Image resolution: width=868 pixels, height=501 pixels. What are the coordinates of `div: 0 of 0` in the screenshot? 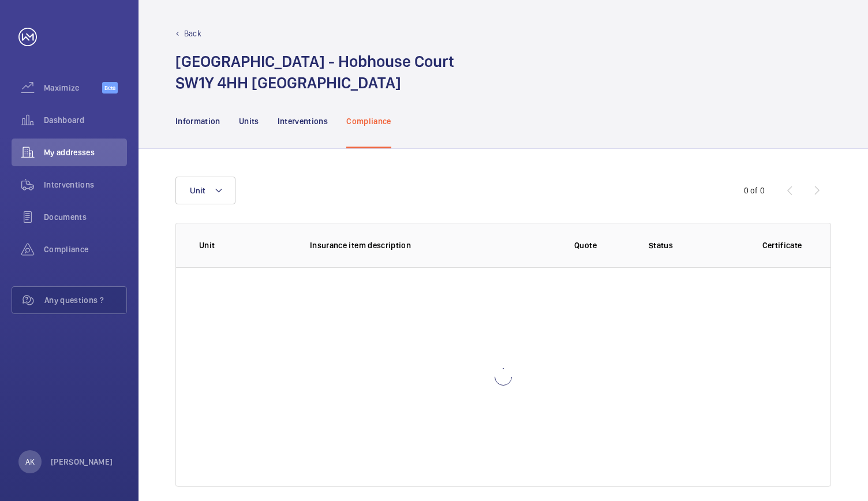 It's located at (754, 191).